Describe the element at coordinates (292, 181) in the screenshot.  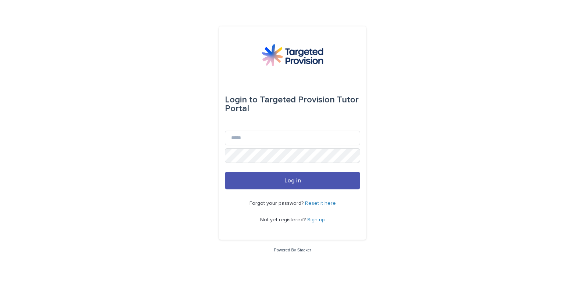
I see `span: Log in` at that location.